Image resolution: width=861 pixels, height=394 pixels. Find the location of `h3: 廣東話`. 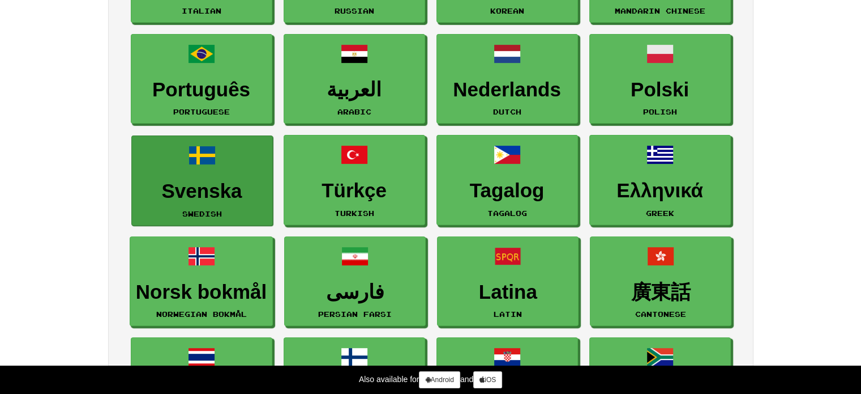

h3: 廣東話 is located at coordinates (661, 292).